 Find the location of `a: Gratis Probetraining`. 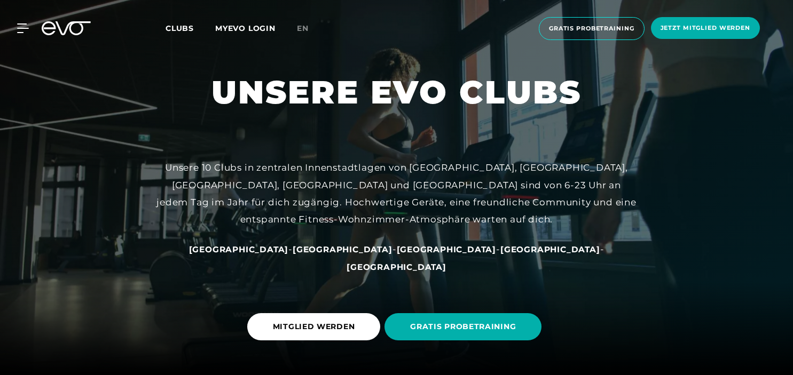

a: Gratis Probetraining is located at coordinates (592, 28).